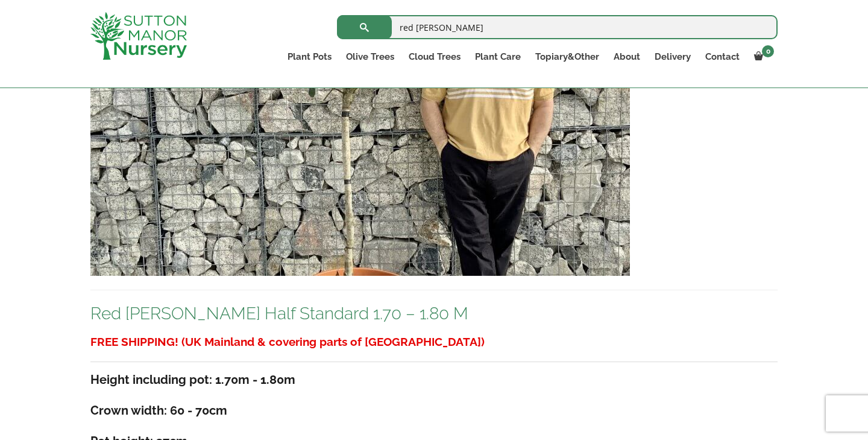 The width and height of the screenshot is (868, 440). Describe the element at coordinates (138, 35) in the screenshot. I see `img: logo` at that location.